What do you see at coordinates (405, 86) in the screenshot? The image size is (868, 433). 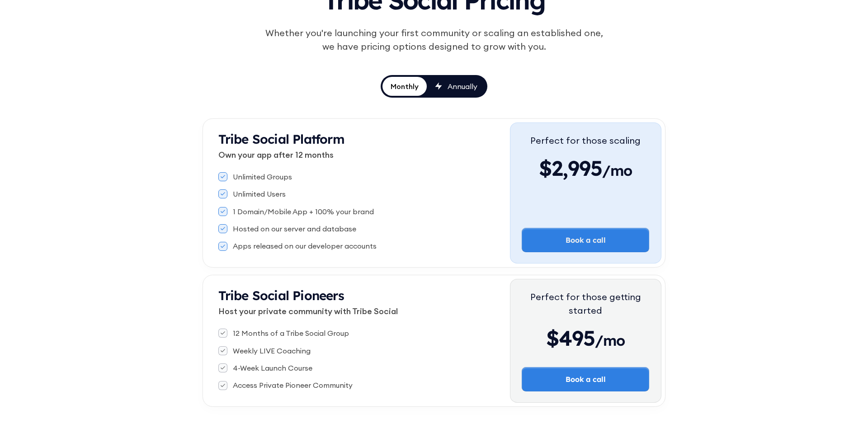 I see `div: Monthly` at bounding box center [405, 86].